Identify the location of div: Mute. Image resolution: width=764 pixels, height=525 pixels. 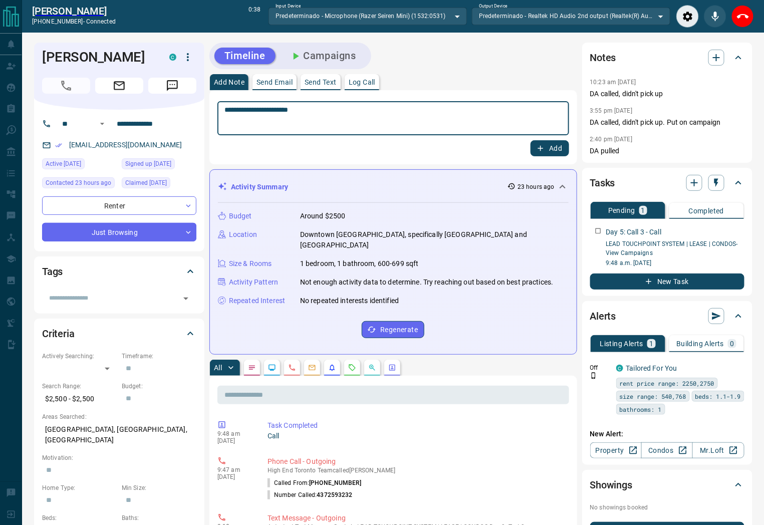
(715, 16).